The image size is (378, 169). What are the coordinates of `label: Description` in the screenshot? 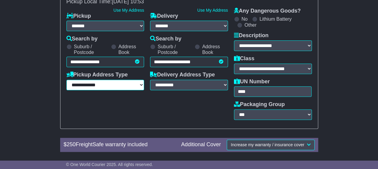 It's located at (251, 36).